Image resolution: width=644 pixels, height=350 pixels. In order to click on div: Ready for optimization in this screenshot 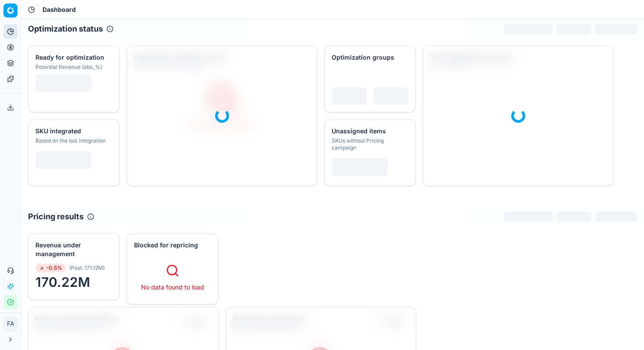, I will do `click(73, 58)`.